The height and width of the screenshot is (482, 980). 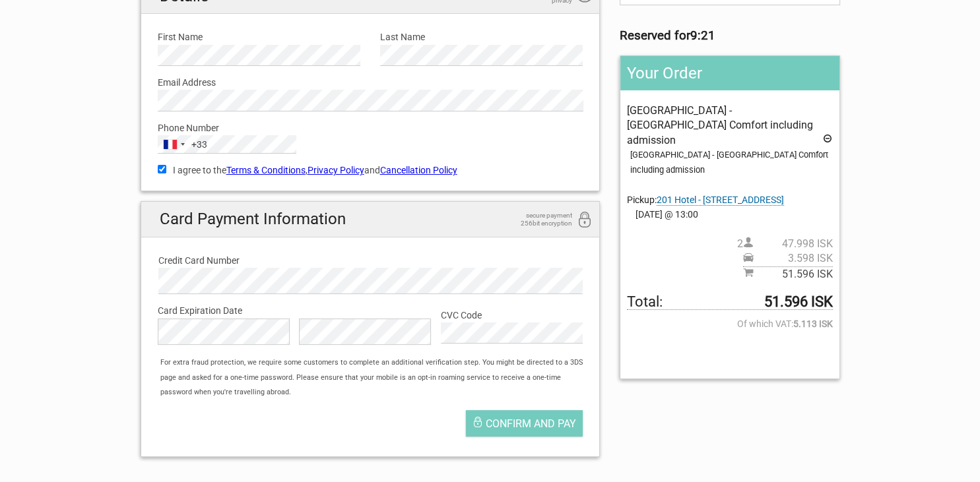 What do you see at coordinates (512, 315) in the screenshot?
I see `label: CVC Code` at bounding box center [512, 315].